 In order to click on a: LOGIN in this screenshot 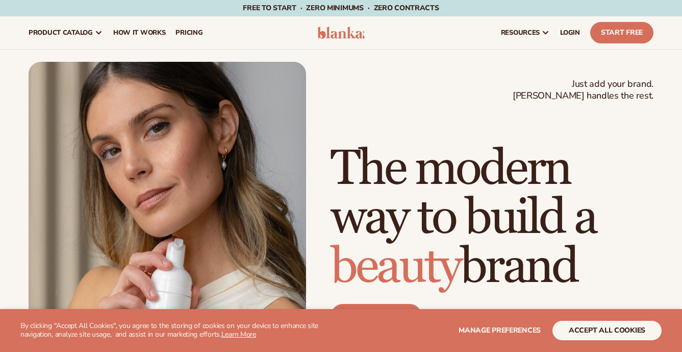, I will do `click(570, 33)`.